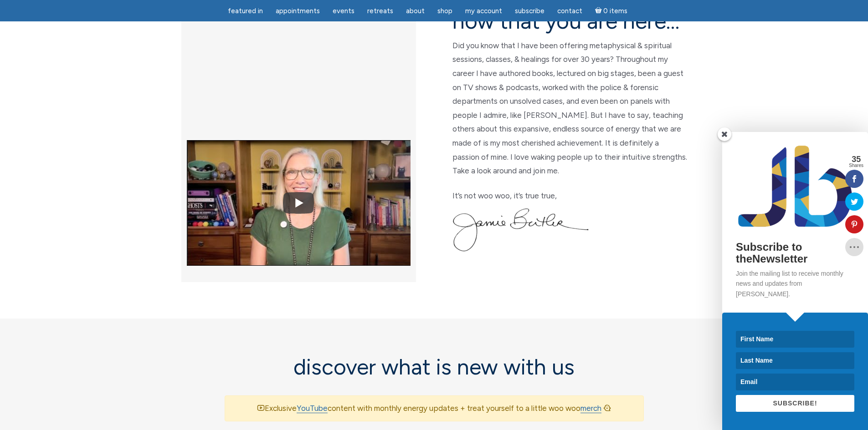  I want to click on p: It’s not woo woo, it’s true true,, so click(569, 195).